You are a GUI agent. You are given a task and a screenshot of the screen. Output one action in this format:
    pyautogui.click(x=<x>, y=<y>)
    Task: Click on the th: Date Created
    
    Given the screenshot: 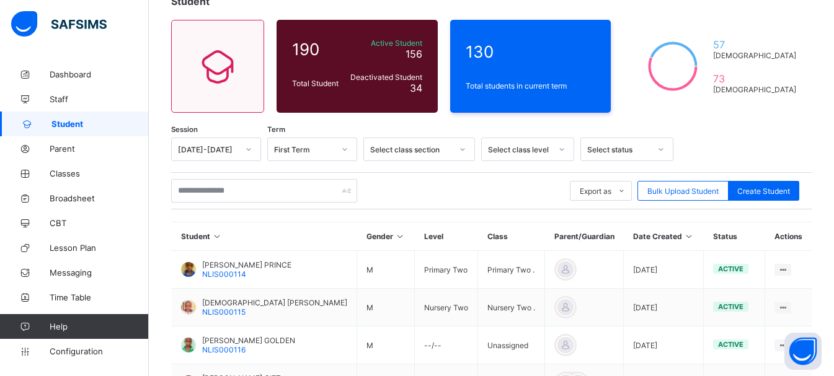 What is the action you would take?
    pyautogui.click(x=664, y=237)
    